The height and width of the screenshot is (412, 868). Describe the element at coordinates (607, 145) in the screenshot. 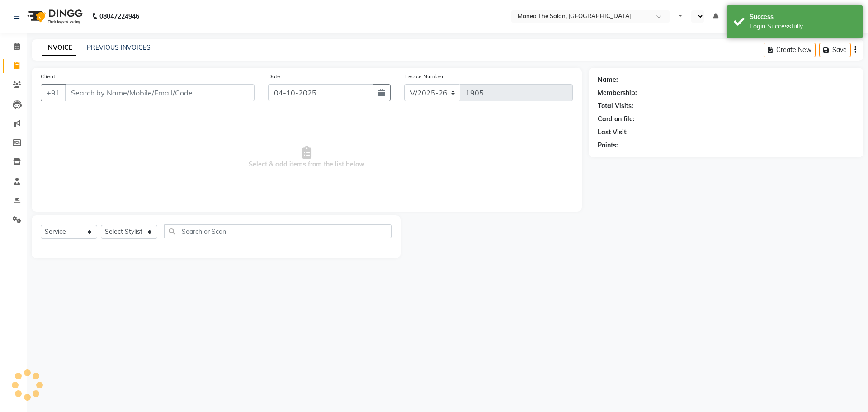

I see `div: Points:` at that location.